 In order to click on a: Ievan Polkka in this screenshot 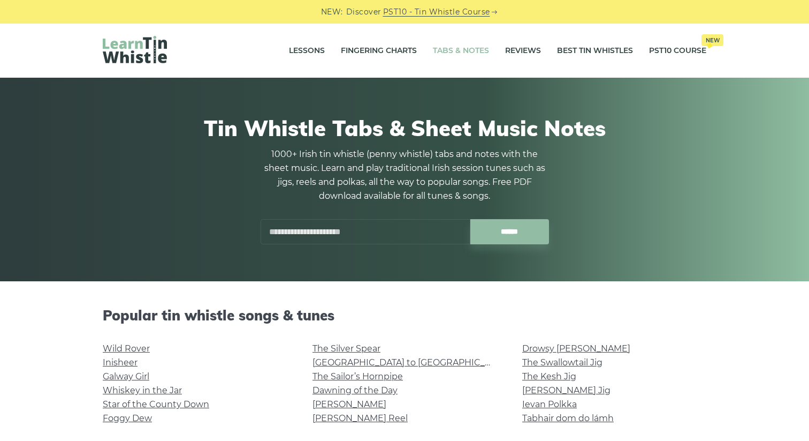, I will do `click(550, 404)`.